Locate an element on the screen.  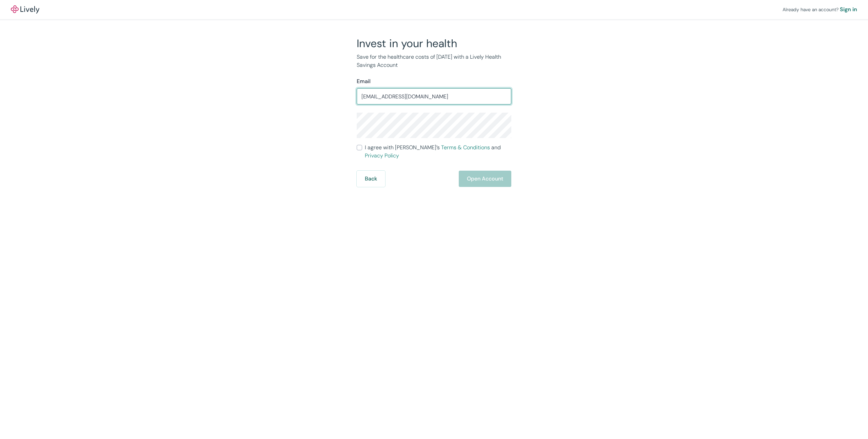
div: Sign in is located at coordinates (848, 10).